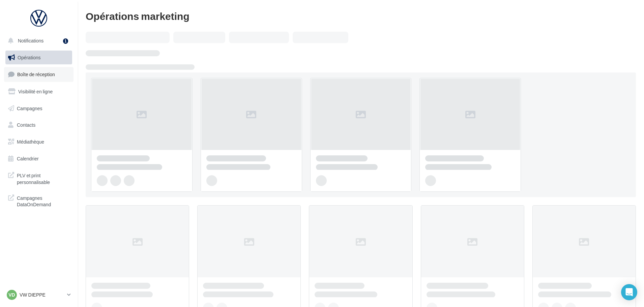 This screenshot has height=307, width=644. What do you see at coordinates (39, 92) in the screenshot?
I see `a: Visibilité en ligne` at bounding box center [39, 92].